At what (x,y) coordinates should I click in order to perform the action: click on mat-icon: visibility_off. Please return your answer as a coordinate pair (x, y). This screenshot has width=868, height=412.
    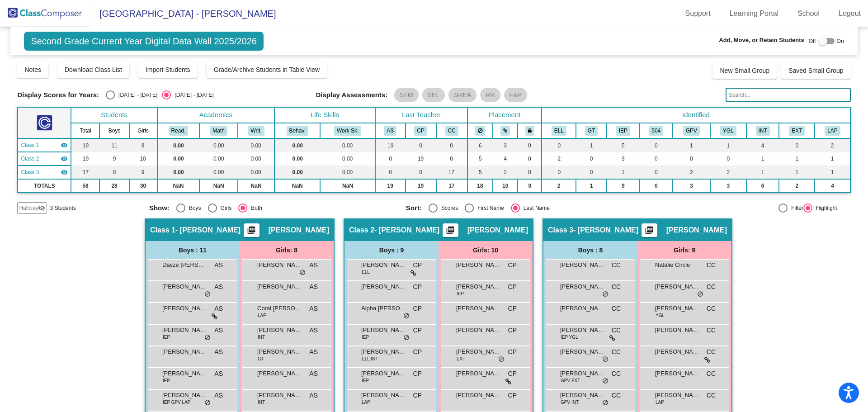
    Looking at the image, I should click on (41, 208).